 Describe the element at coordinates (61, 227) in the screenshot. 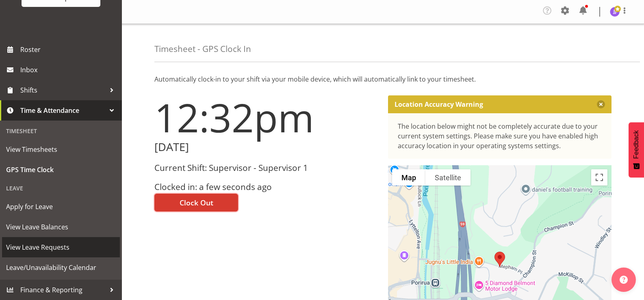

I see `a: View Leave Balances` at that location.